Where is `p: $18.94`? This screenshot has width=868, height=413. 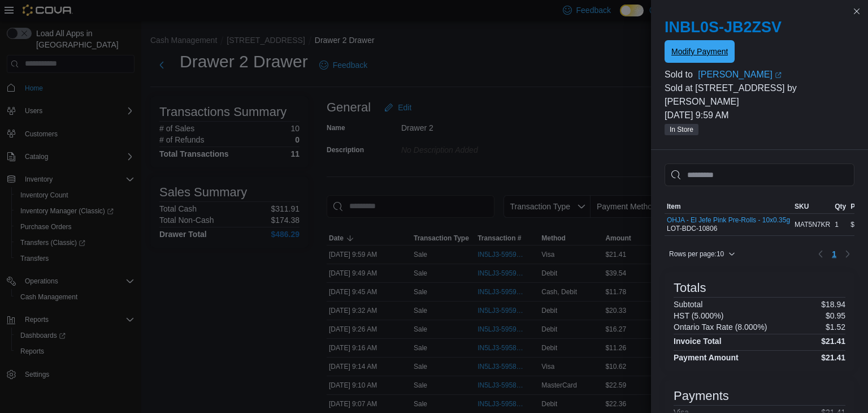
p: $18.94 is located at coordinates (832, 305).